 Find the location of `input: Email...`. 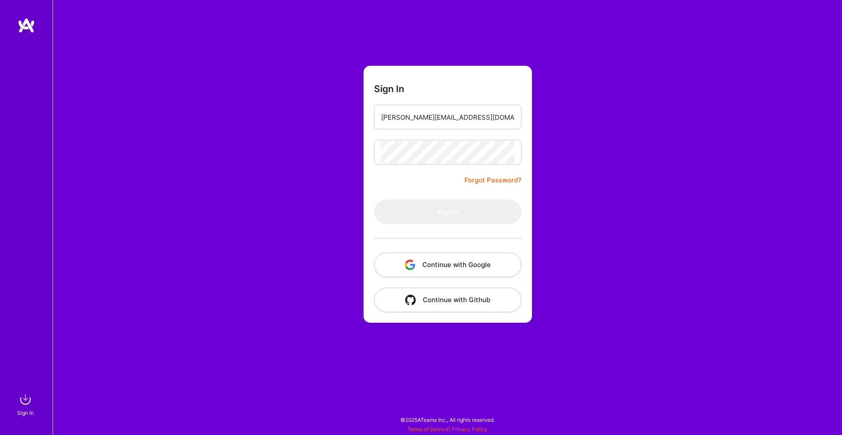

input: Email... is located at coordinates (448, 117).